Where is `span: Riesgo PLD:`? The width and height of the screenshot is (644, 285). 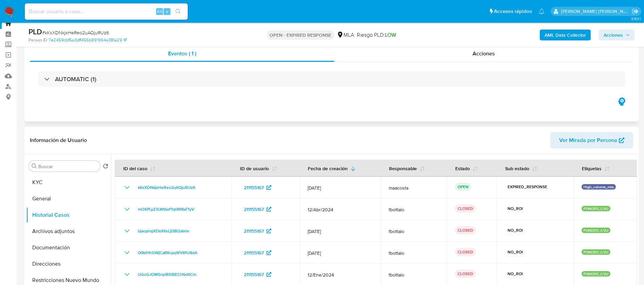 span: Riesgo PLD: is located at coordinates (376, 35).